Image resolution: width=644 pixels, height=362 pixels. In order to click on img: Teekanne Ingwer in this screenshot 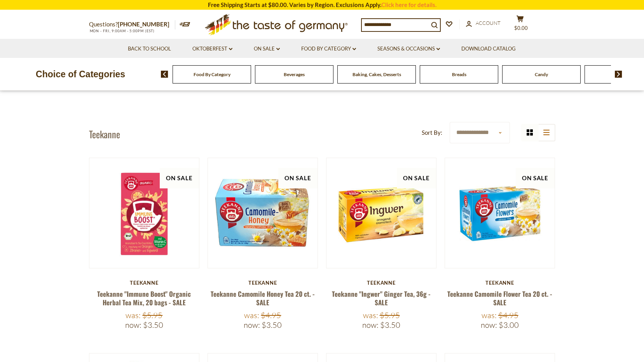, I will do `click(381, 213)`.